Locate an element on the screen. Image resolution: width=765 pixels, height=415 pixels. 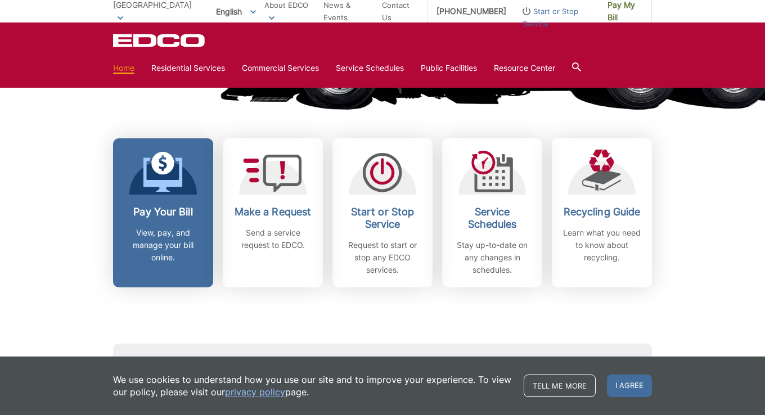
span: English is located at coordinates (236, 11).